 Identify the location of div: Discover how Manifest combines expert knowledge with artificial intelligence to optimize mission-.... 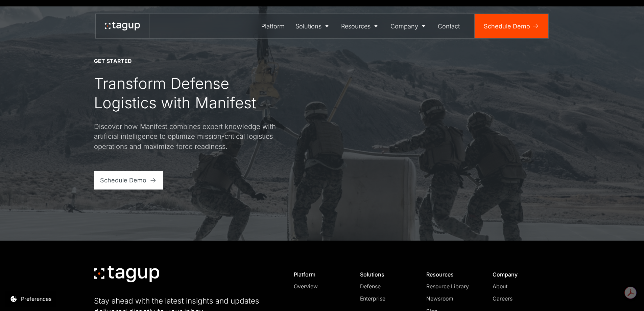
(186, 136).